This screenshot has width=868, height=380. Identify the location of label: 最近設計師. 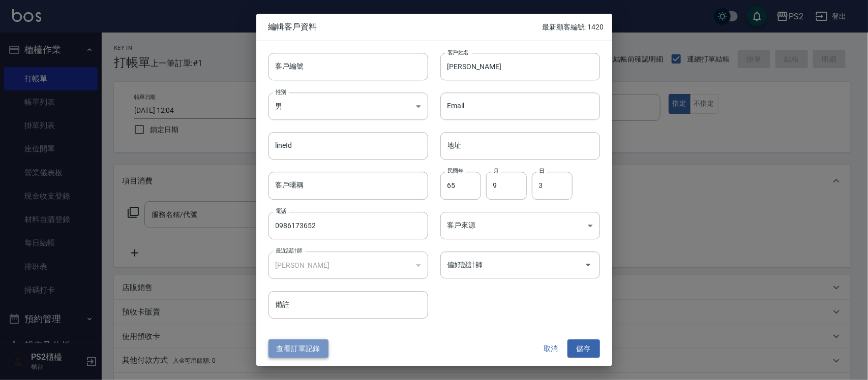
(288, 251).